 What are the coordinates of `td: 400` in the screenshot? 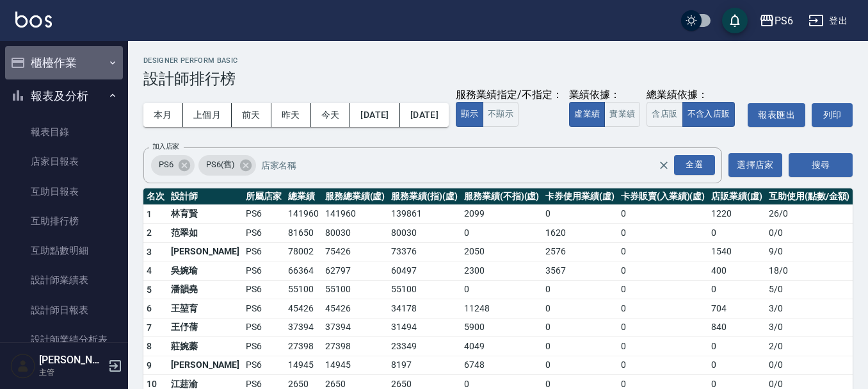 It's located at (737, 271).